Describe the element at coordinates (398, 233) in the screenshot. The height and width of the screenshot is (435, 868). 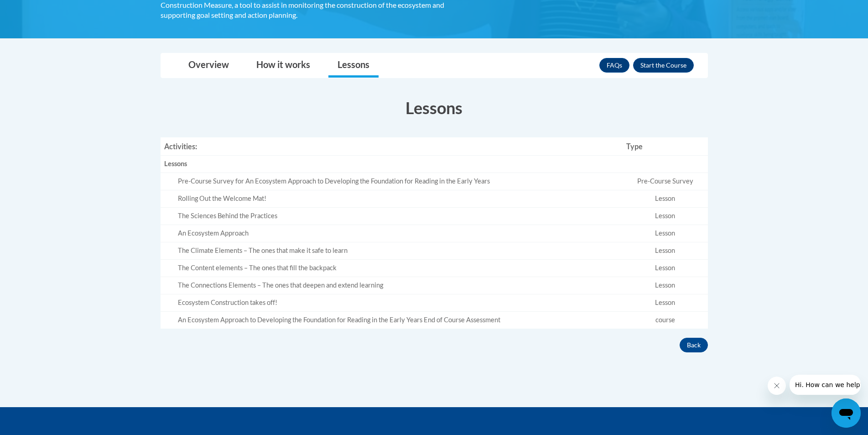
I see `div: An Ecosystem Approach` at that location.